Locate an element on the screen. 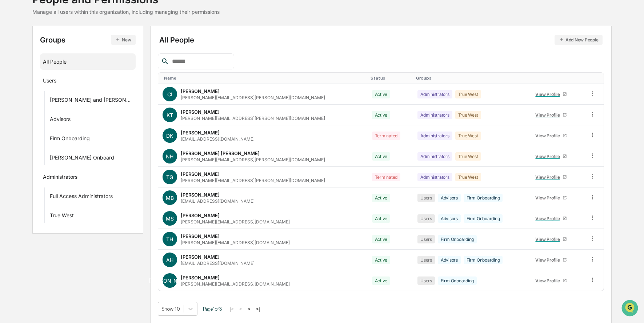  span: TH is located at coordinates (170, 239).